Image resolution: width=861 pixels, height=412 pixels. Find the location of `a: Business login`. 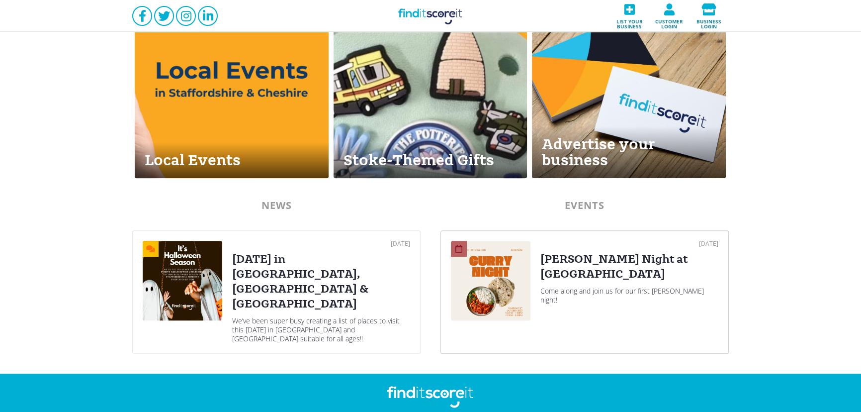

a: Business login is located at coordinates (709, 16).